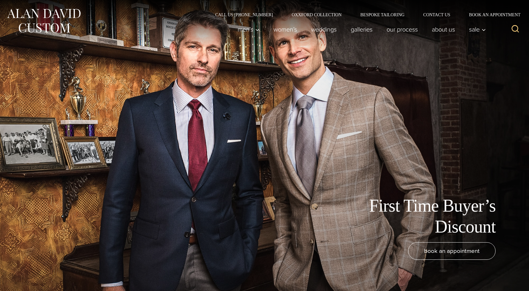 The width and height of the screenshot is (529, 291). Describe the element at coordinates (362, 29) in the screenshot. I see `a: Galleries` at that location.